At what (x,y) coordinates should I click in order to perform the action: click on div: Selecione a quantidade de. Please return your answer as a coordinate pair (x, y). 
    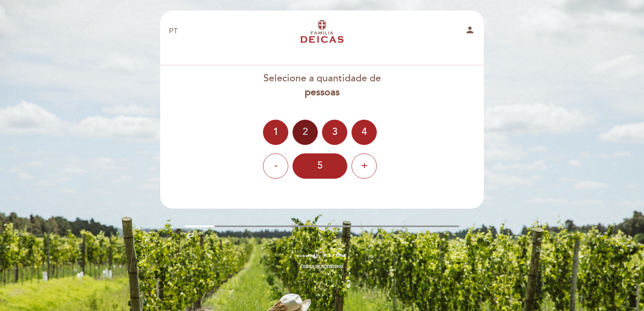
    Looking at the image, I should click on (322, 86).